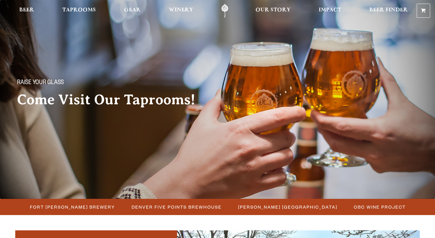  Describe the element at coordinates (330, 10) in the screenshot. I see `span: Impact` at that location.